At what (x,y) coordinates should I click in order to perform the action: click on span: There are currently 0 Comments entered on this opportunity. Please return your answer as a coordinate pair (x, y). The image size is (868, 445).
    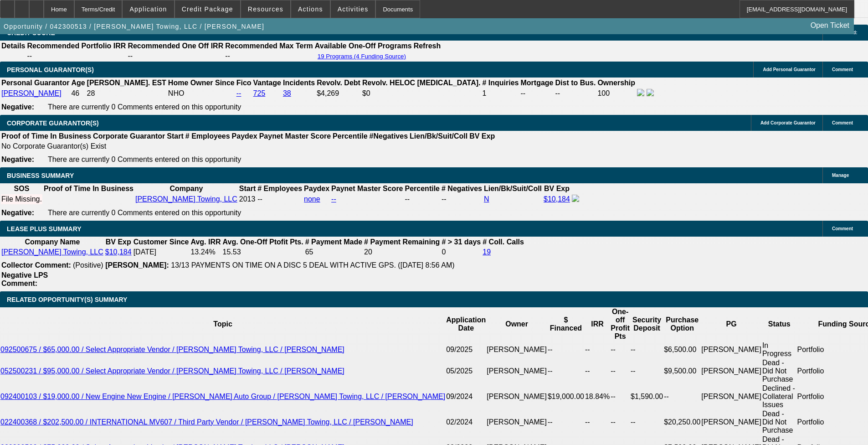
    Looking at the image, I should click on (144, 107).